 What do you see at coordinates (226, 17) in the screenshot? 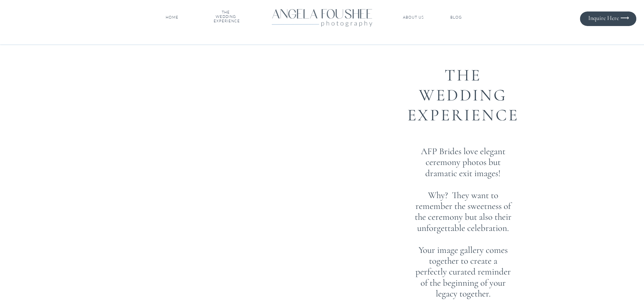
I see `a: THE WEDDINGEXPERIENCE` at bounding box center [226, 17].